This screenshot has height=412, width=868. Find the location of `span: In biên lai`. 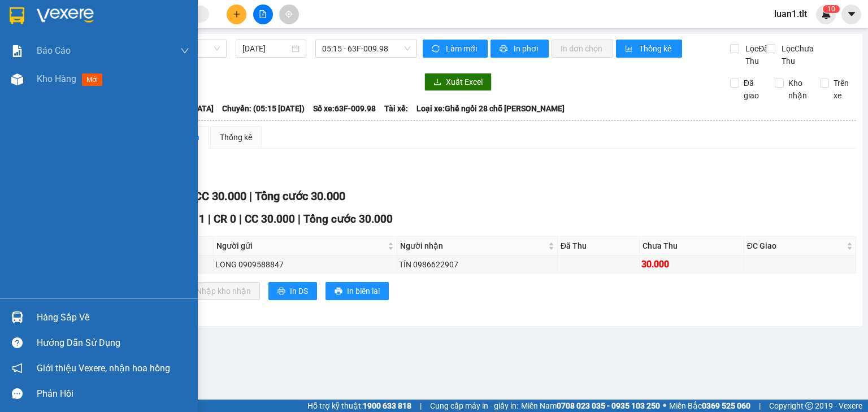

span: In biên lai is located at coordinates (363, 291).